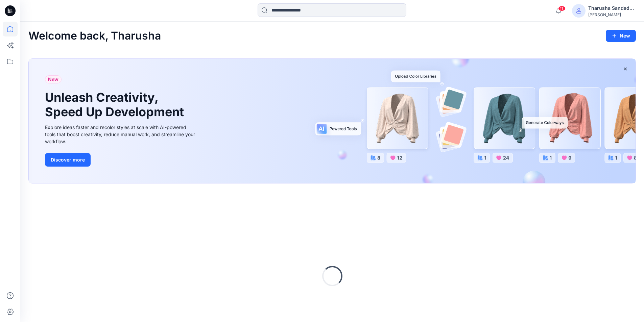  I want to click on h1: Unleash Creativity, Speed Up Development, so click(116, 105).